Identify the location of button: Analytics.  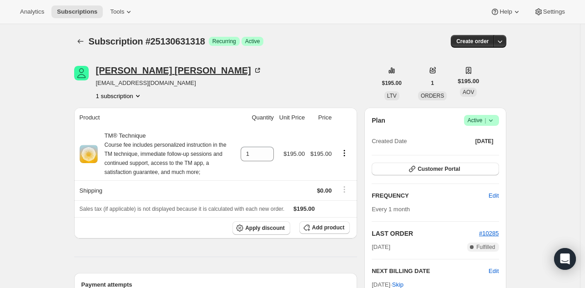
(32, 12).